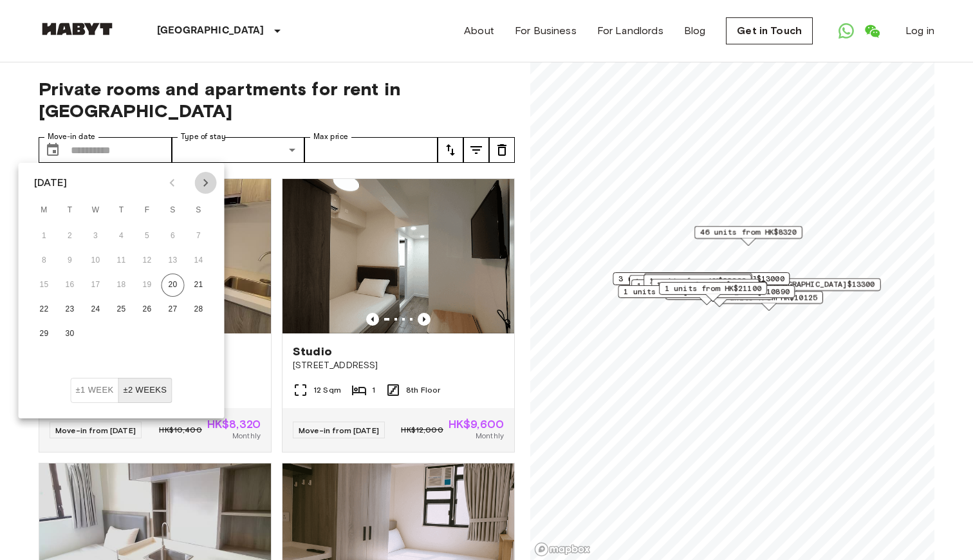 This screenshot has height=560, width=973. Describe the element at coordinates (96, 309) in the screenshot. I see `button: 24` at that location.